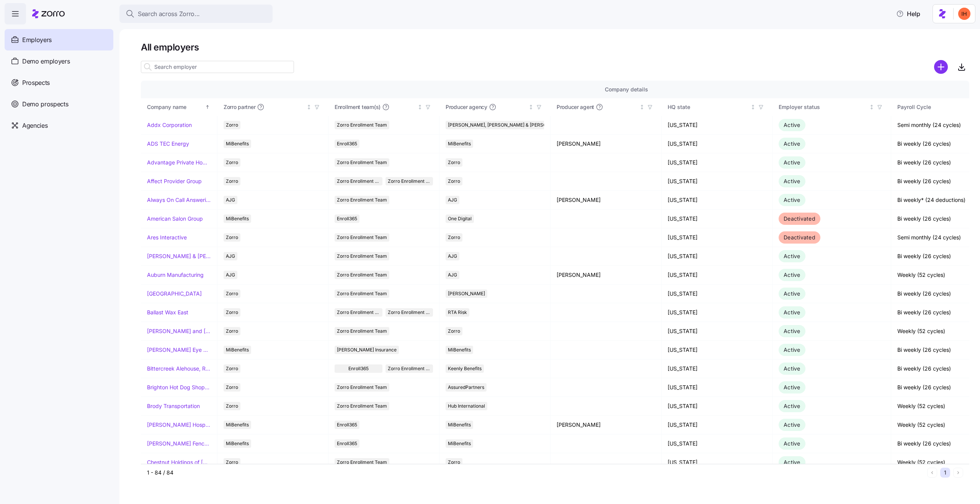 The height and width of the screenshot is (504, 980). I want to click on span: Prospects, so click(36, 83).